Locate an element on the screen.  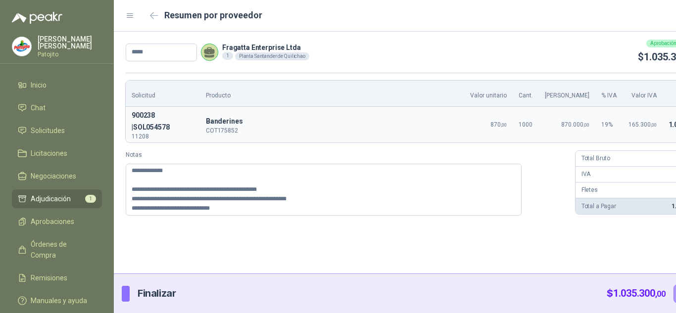
span: 1 is located at coordinates (91, 199).